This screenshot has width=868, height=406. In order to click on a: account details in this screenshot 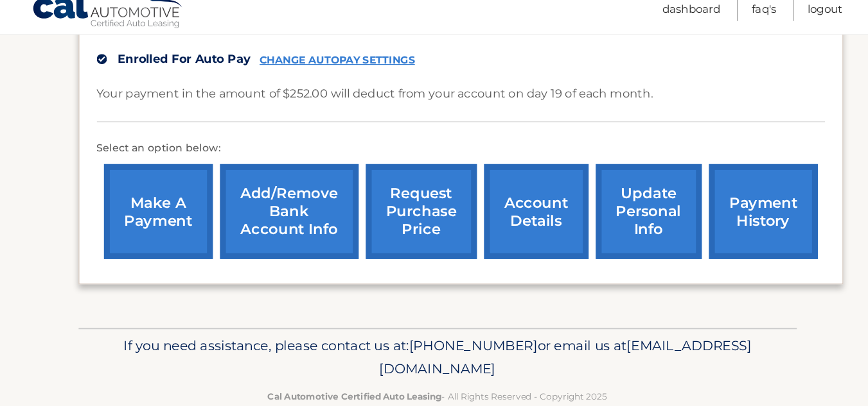, I will do `click(522, 205)`.